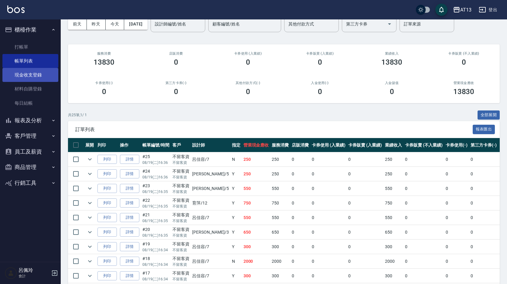 The image size is (507, 284). Describe the element at coordinates (30, 120) in the screenshot. I see `button: 報表及分析` at that location.